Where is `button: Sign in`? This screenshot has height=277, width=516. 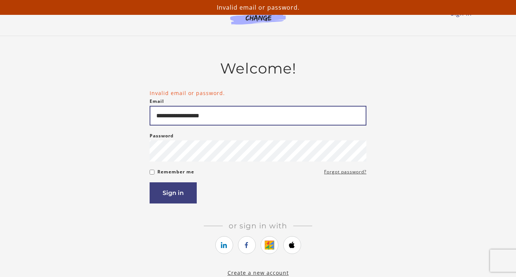
button: Sign in is located at coordinates (173, 193).